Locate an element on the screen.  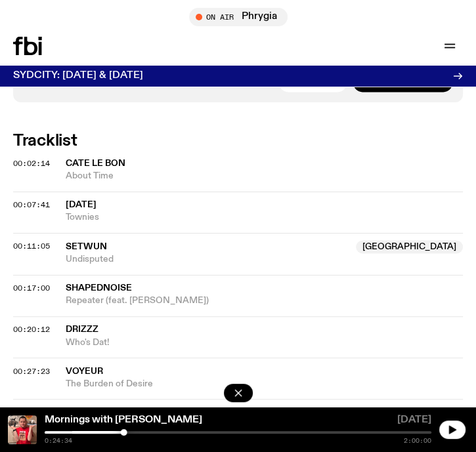
button: 00:20:12 is located at coordinates (31, 329).